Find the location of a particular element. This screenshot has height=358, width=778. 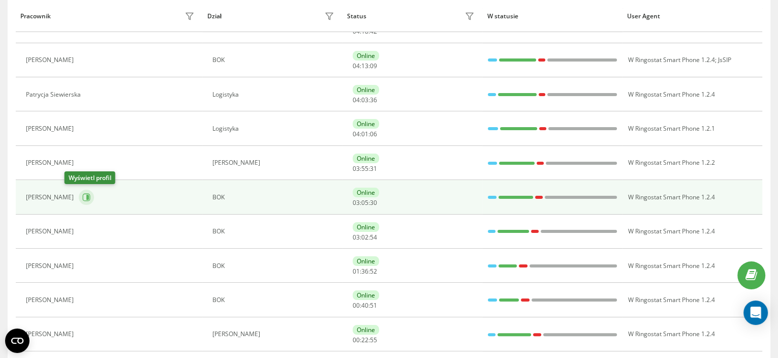

span: 05 is located at coordinates (365, 202).